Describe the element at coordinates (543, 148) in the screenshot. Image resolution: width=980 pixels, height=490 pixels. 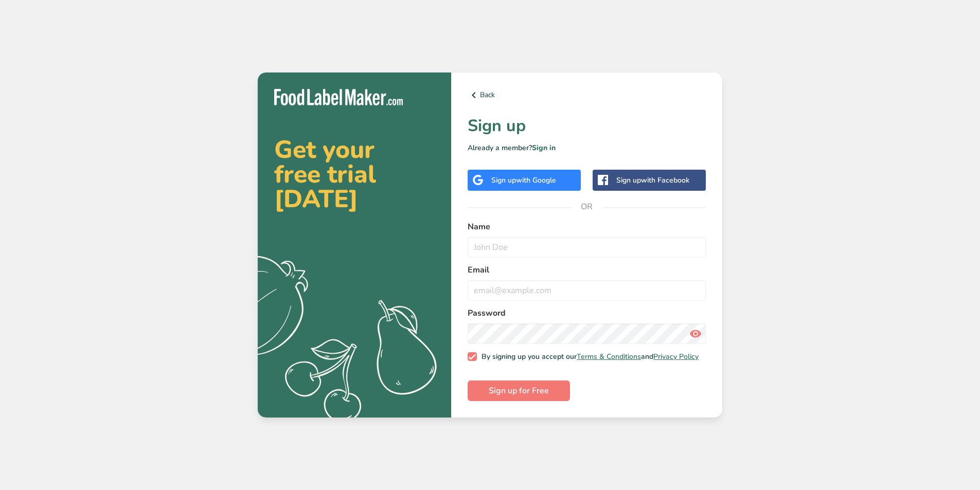
I see `a: Sign in` at that location.